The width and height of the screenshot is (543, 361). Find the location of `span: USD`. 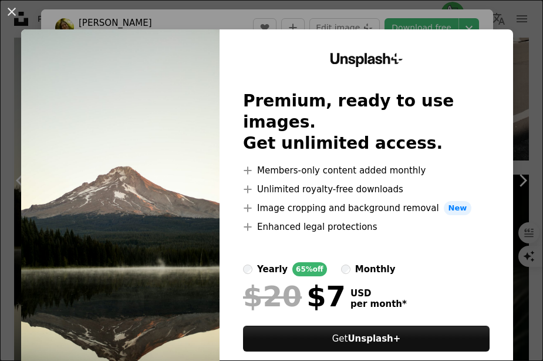

span: USD is located at coordinates (379, 293).